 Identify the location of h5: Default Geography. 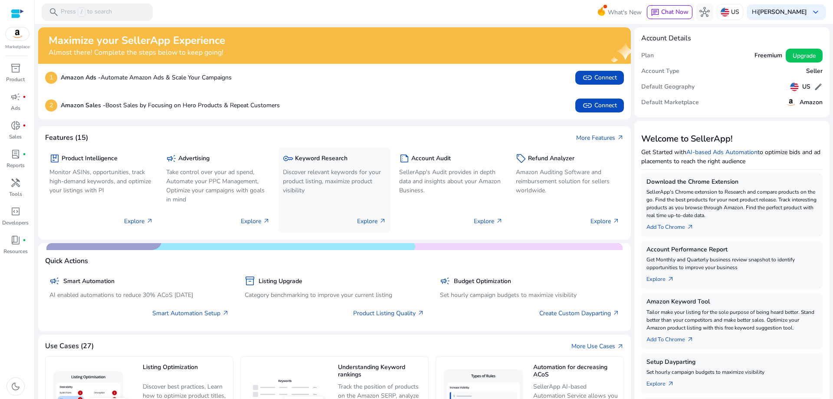
(667, 87).